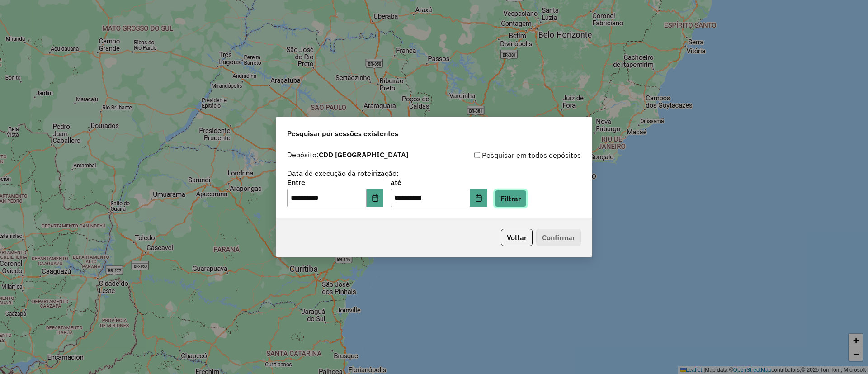 This screenshot has width=868, height=374. Describe the element at coordinates (510, 198) in the screenshot. I see `button: Filtrar` at that location.